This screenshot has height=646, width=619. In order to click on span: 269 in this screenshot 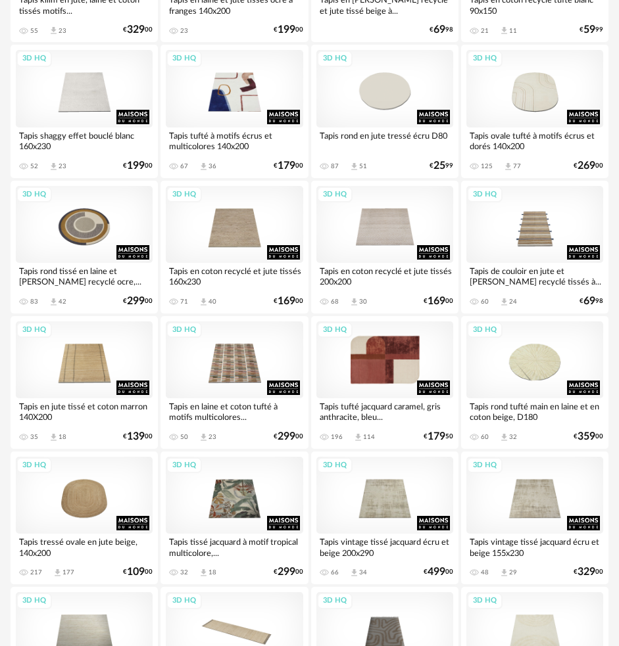, I will do `click(586, 166)`.